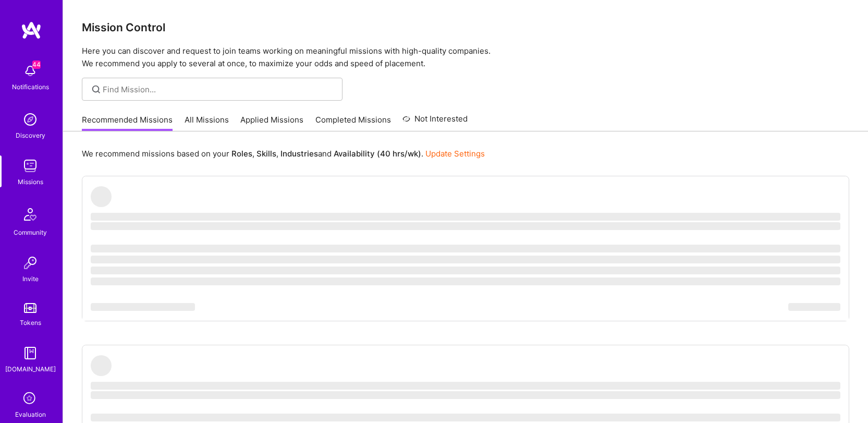 The width and height of the screenshot is (868, 423). Describe the element at coordinates (30, 353) in the screenshot. I see `img: guide book` at that location.